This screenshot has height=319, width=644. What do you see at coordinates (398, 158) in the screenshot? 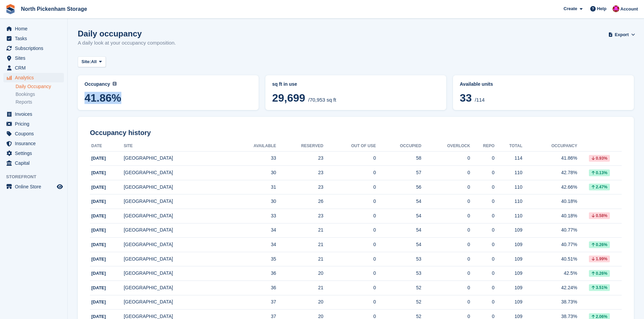
I see `div: 58` at bounding box center [398, 158].